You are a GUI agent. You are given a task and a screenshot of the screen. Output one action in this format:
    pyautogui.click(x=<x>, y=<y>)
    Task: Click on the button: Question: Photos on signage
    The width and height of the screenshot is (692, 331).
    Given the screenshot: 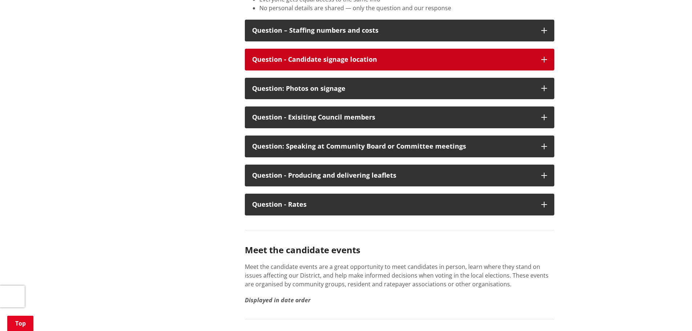 What is the action you would take?
    pyautogui.click(x=399, y=89)
    